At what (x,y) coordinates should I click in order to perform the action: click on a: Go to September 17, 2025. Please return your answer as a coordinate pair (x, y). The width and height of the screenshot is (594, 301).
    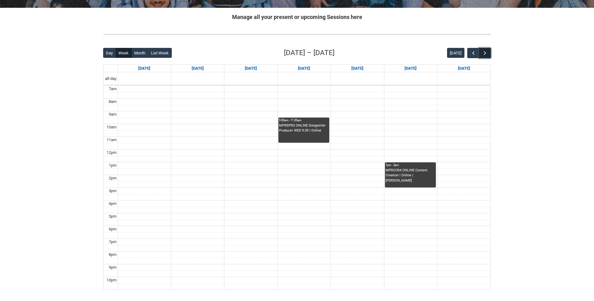
    Looking at the image, I should click on (304, 68).